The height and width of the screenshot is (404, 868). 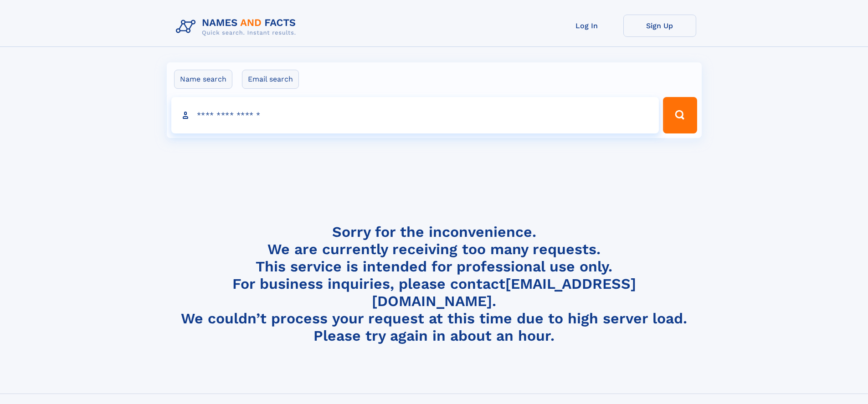 I want to click on a: Sign Up, so click(x=660, y=26).